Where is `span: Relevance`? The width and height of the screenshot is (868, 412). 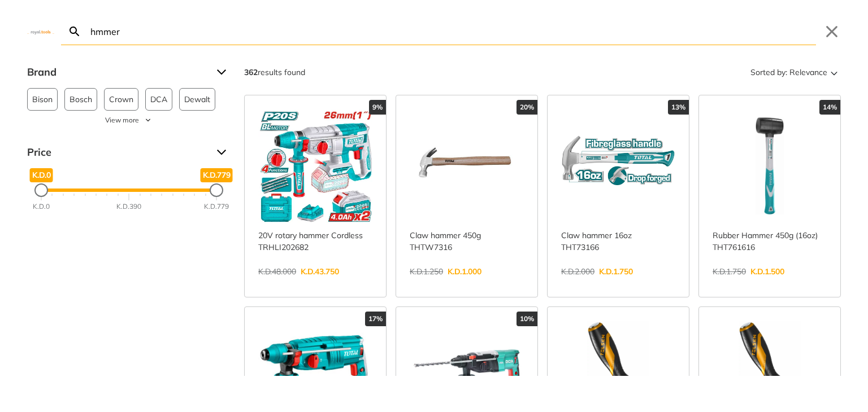 span: Relevance is located at coordinates (808, 72).